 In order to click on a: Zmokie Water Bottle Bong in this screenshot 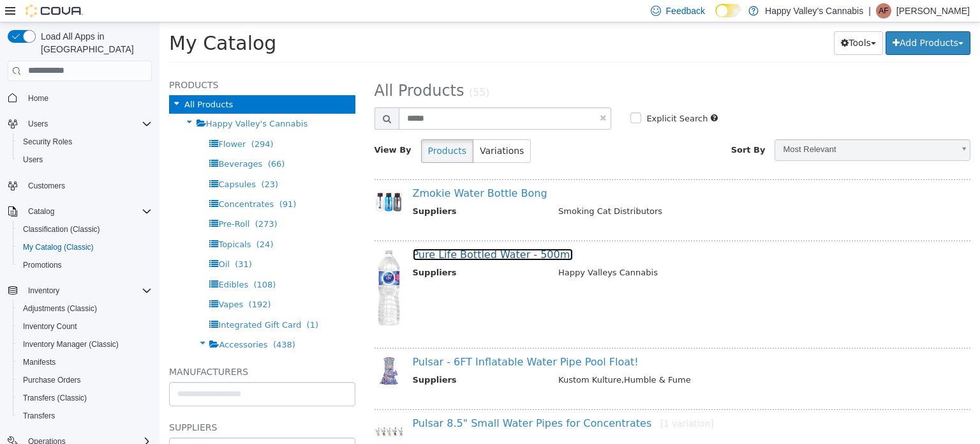, I will do `click(320, 170)`.